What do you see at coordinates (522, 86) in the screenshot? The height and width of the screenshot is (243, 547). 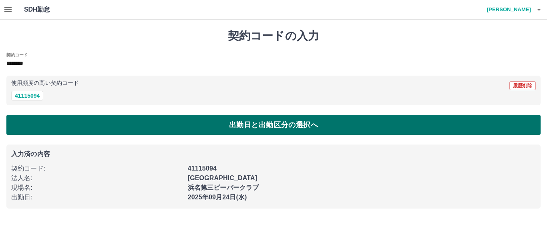 I see `button: 履歴削除` at bounding box center [522, 86].